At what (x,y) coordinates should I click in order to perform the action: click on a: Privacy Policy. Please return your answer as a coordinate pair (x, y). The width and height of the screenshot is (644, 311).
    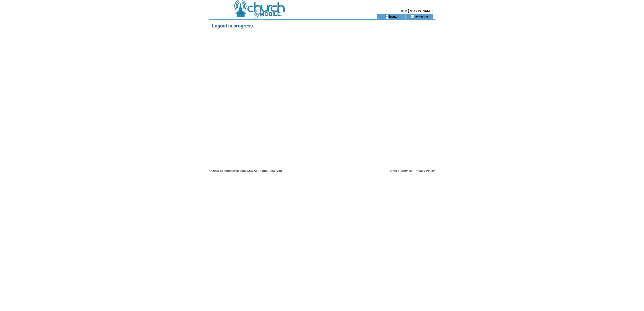
    Looking at the image, I should click on (425, 171).